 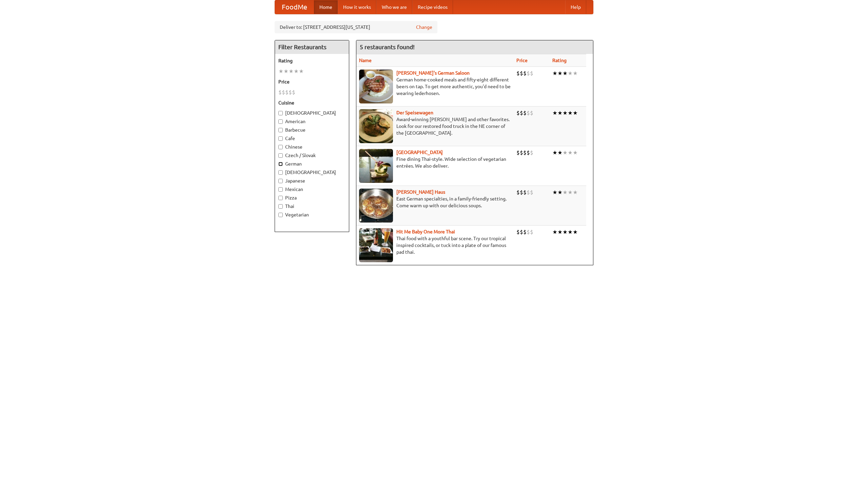 What do you see at coordinates (376, 87) in the screenshot?
I see `img: esthers.jpg` at bounding box center [376, 87].